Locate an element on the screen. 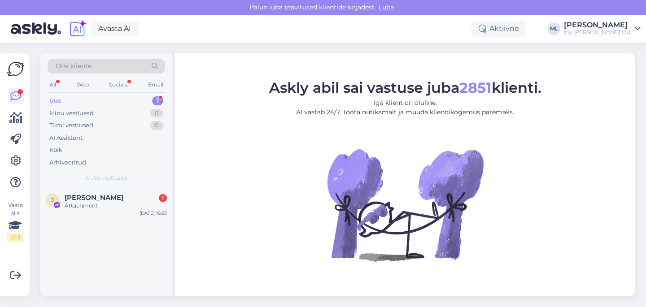 This screenshot has height=307, width=646. span: J is located at coordinates (52, 200).